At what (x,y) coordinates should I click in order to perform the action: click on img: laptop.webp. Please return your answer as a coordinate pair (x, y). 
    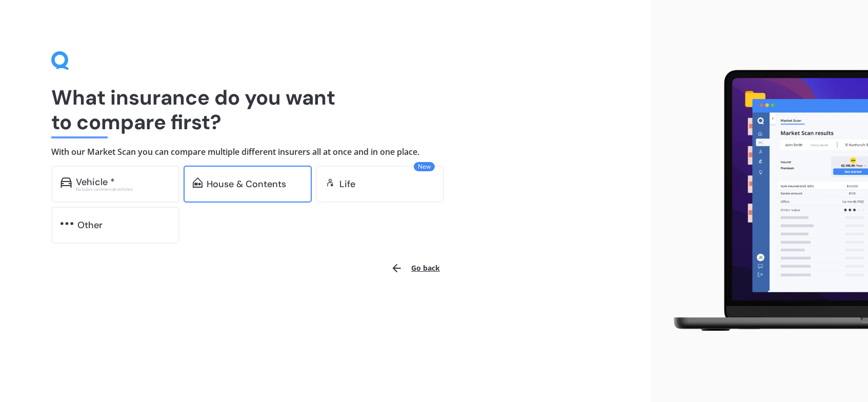
    Looking at the image, I should click on (763, 201).